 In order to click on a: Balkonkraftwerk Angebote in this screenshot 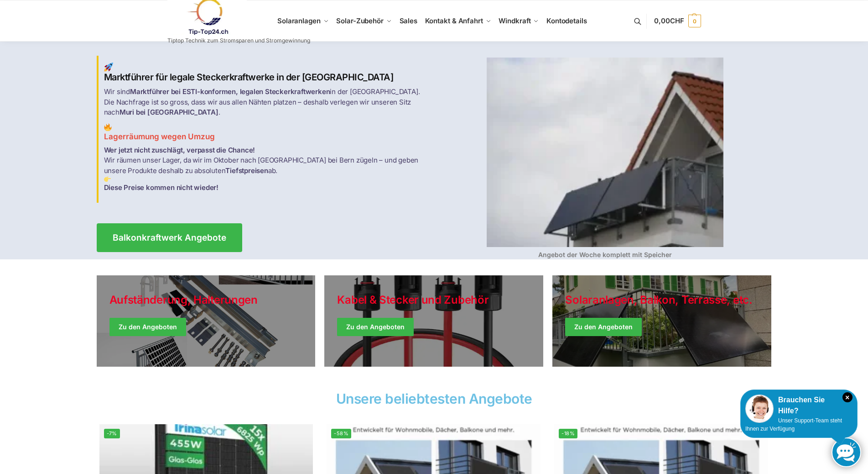, I will do `click(169, 237)`.